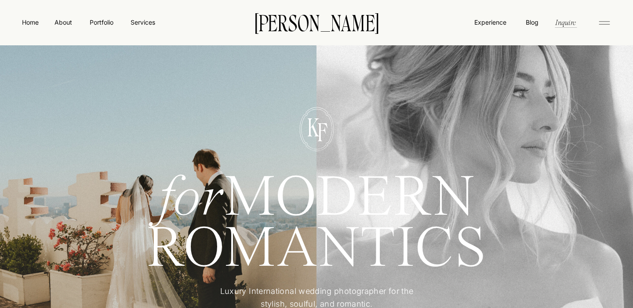 The image size is (633, 308). I want to click on i: for, so click(192, 199).